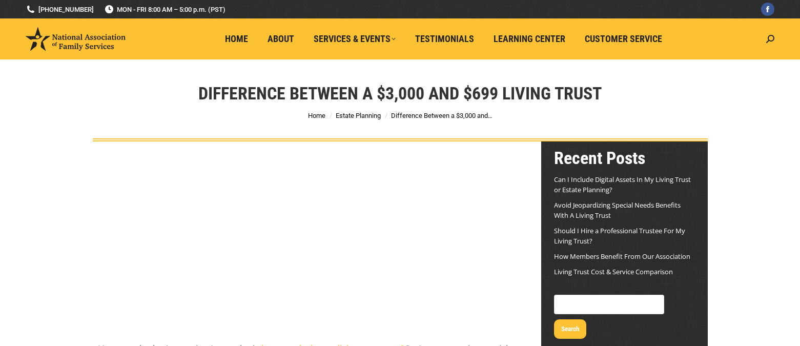 The height and width of the screenshot is (346, 800). Describe the element at coordinates (444, 39) in the screenshot. I see `span: Testimonials` at that location.